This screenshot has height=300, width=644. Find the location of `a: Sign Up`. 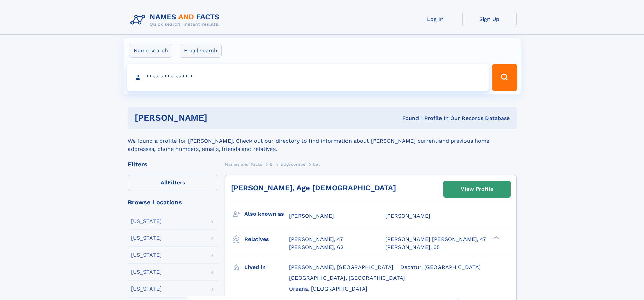

a: Sign Up is located at coordinates (490, 19).